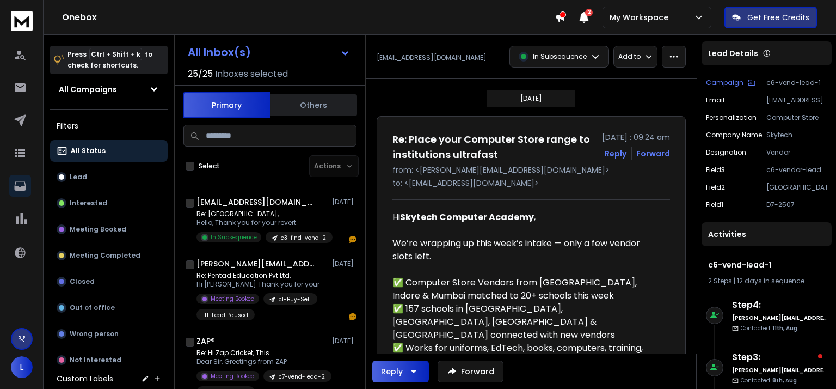 Image resolution: width=836 pixels, height=389 pixels. What do you see at coordinates (797, 118) in the screenshot?
I see `p: Computer Store` at bounding box center [797, 118].